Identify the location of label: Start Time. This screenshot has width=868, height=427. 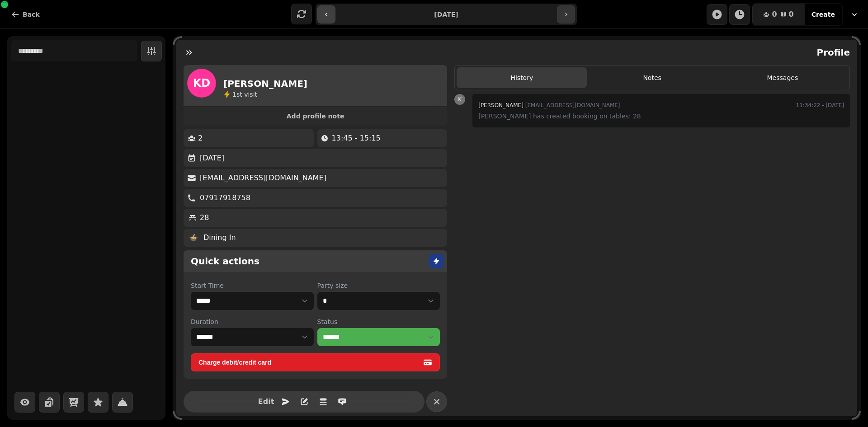
(253, 286).